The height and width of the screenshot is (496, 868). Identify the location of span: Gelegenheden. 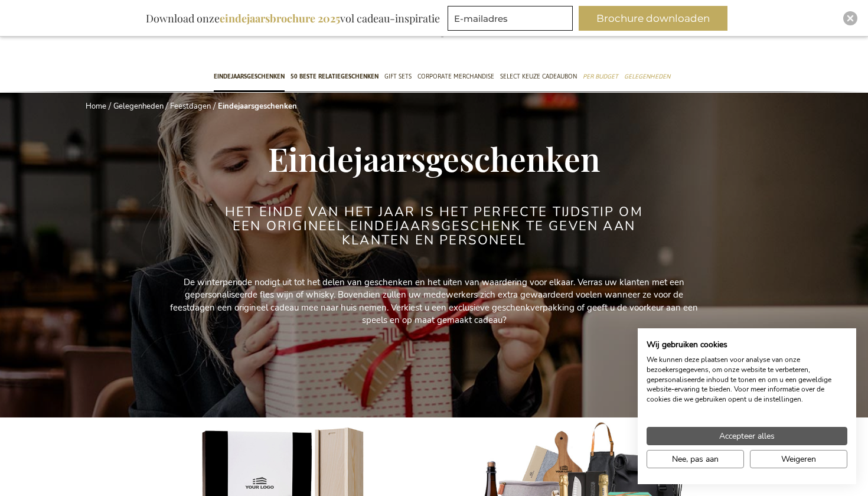
(647, 76).